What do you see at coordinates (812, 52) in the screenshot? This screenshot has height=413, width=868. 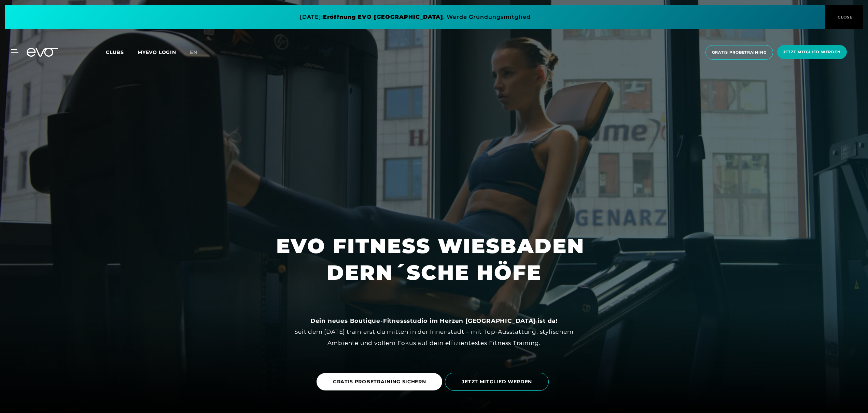 I see `span: Jetzt Mitglied werden` at bounding box center [812, 52].